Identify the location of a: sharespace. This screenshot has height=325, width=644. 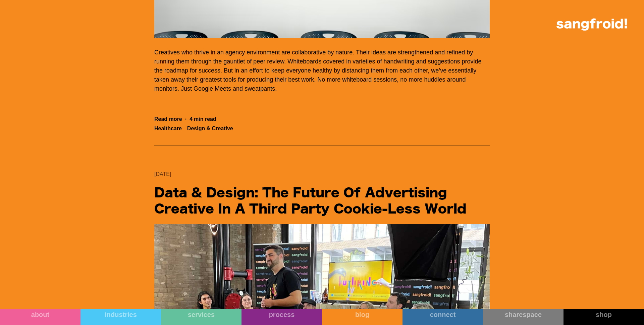
(523, 317).